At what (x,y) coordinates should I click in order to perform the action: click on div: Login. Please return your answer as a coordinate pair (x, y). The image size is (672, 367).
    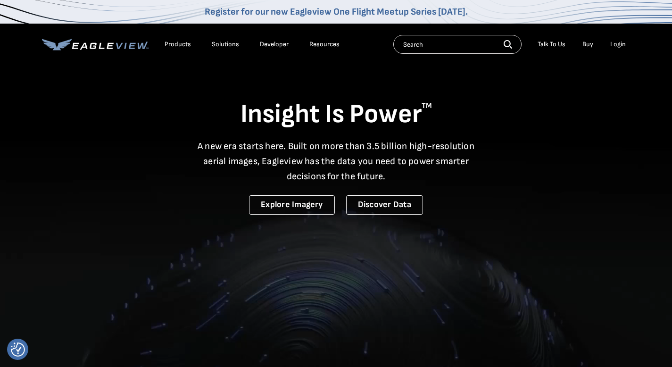
    Looking at the image, I should click on (618, 44).